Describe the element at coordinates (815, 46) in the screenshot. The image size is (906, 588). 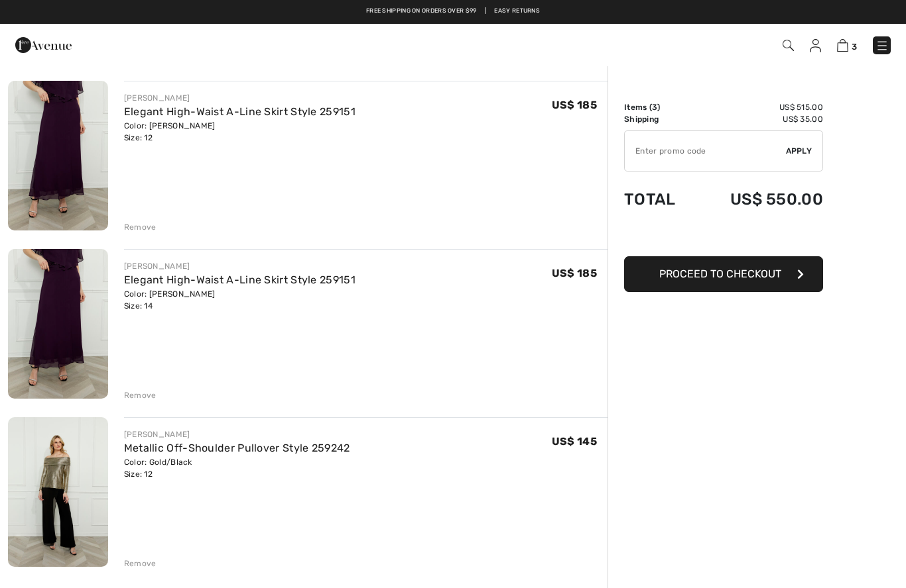
I see `img: My Info` at that location.